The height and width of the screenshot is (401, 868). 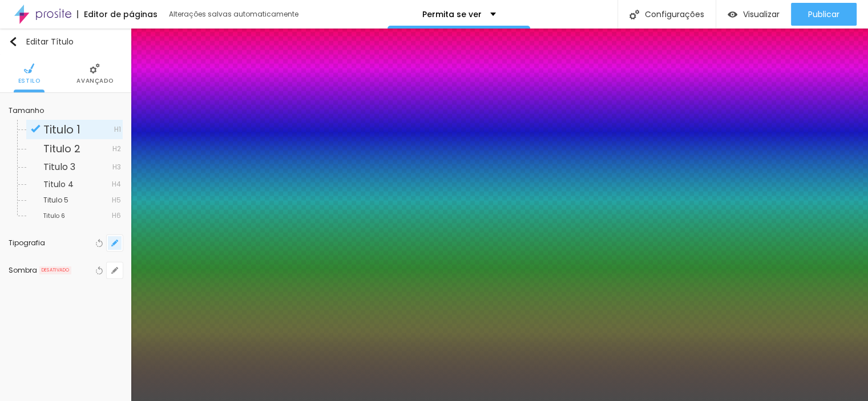 What do you see at coordinates (116, 184) in the screenshot?
I see `span: H4` at bounding box center [116, 184].